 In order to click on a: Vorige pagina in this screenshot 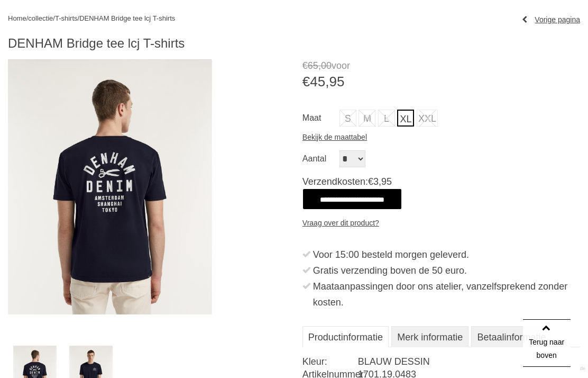, I will do `click(551, 20)`.